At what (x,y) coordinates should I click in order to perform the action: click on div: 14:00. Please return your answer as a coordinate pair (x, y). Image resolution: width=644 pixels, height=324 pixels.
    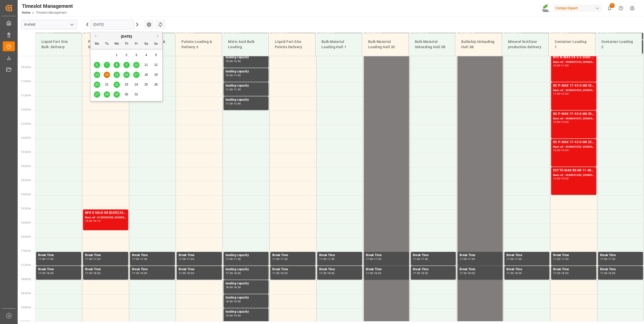
    Looking at the image, I should click on (557, 178).